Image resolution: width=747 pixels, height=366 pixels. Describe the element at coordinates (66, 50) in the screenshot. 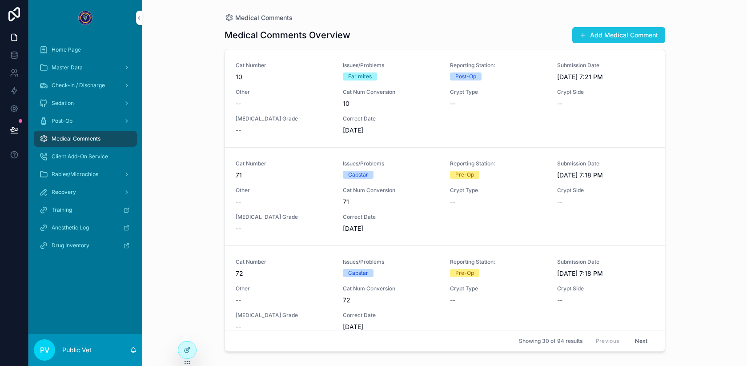

I see `span: Home Page` at that location.